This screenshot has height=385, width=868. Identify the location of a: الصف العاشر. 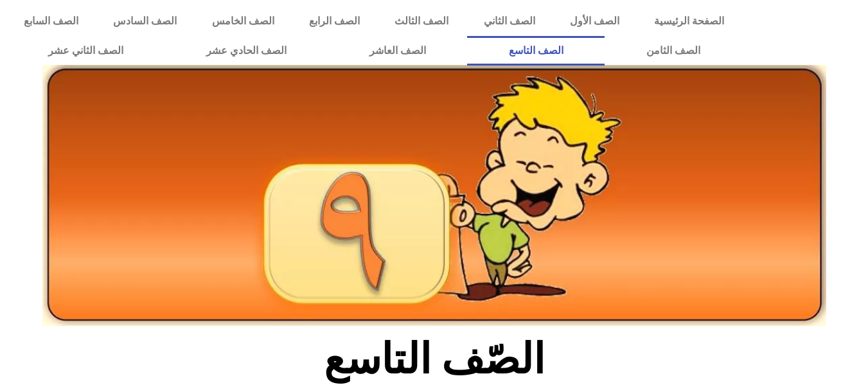
(397, 51).